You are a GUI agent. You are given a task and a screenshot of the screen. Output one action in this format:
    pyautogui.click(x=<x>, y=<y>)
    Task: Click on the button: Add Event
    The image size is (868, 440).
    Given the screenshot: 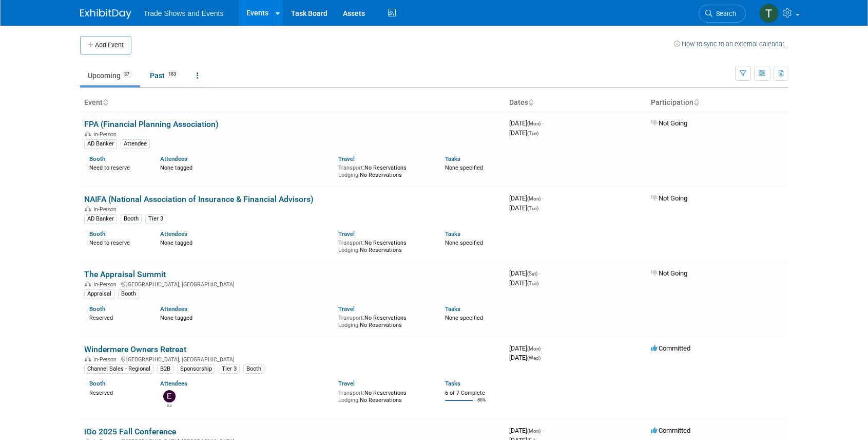 What is the action you would take?
    pyautogui.click(x=106, y=45)
    